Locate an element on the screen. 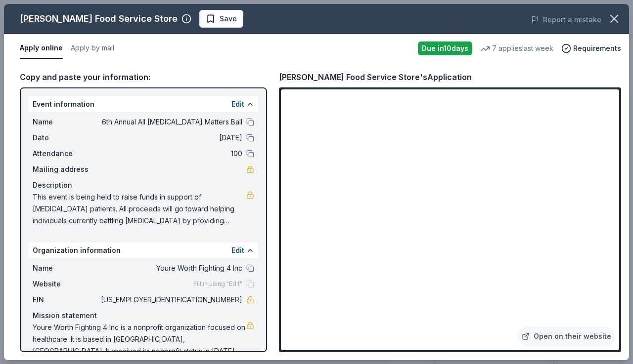 Image resolution: width=633 pixels, height=364 pixels. div: Description is located at coordinates (143, 185).